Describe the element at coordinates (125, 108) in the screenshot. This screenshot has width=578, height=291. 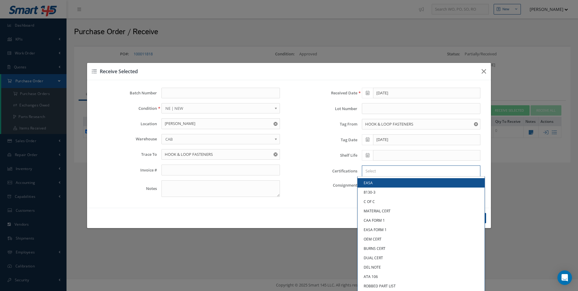
I see `label: Condition` at that location.